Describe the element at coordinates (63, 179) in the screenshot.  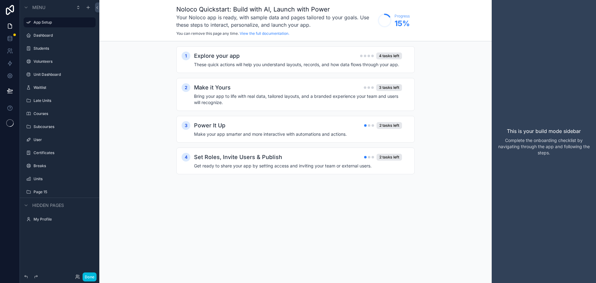
I see `a: Units` at that location.